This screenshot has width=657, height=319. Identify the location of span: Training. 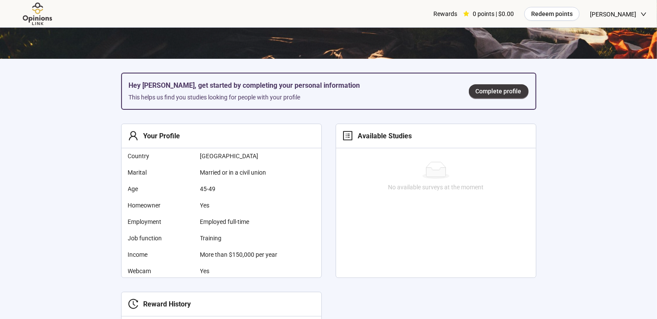
(244, 238).